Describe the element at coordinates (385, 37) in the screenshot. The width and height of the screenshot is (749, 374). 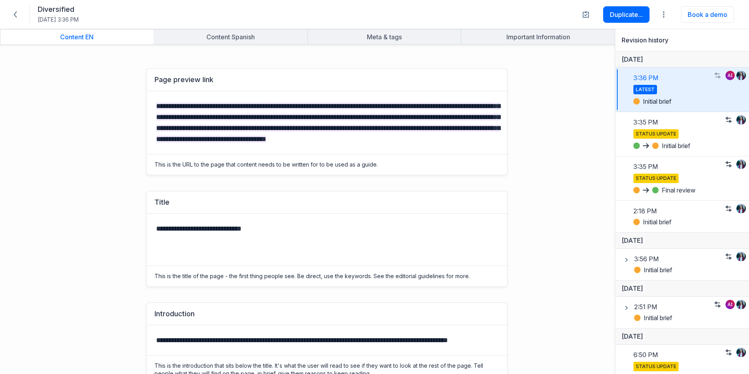
I see `a: Meta & tags` at that location.